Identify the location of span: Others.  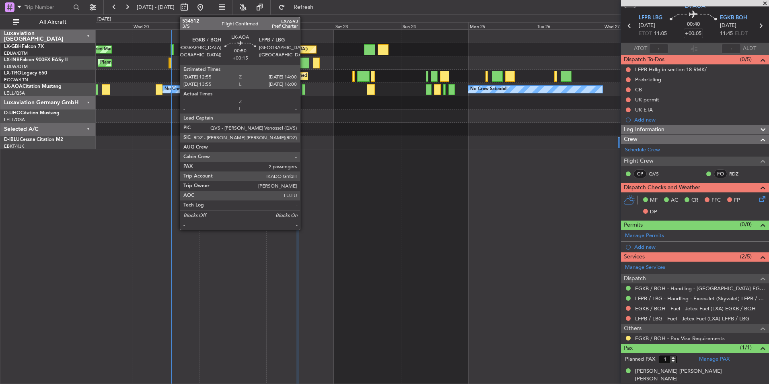
(633, 328).